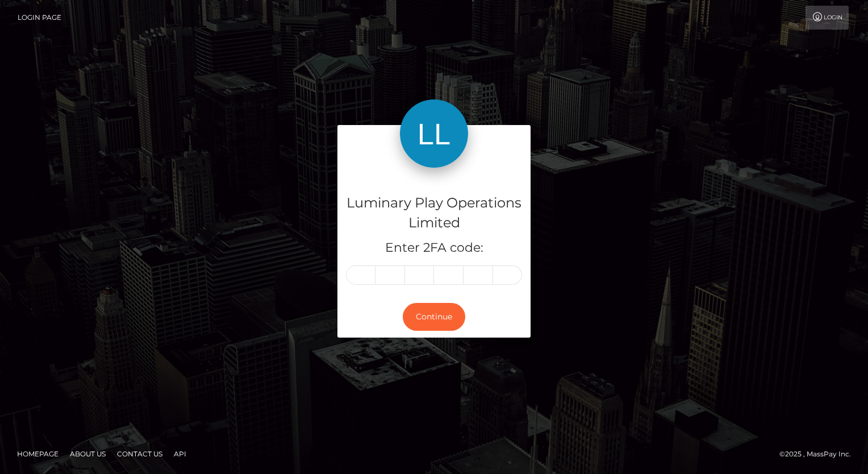 Image resolution: width=868 pixels, height=474 pixels. I want to click on a: Login Page, so click(39, 17).